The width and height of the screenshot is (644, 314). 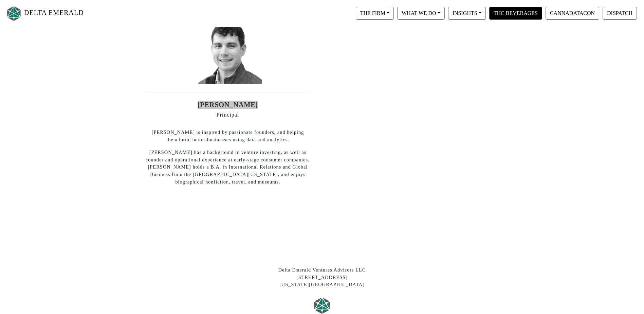 What do you see at coordinates (515, 13) in the screenshot?
I see `button: THC BEVERAGES` at bounding box center [515, 13].